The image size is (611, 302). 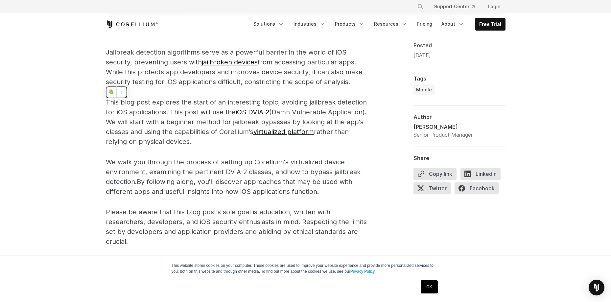 What do you see at coordinates (424, 90) in the screenshot?
I see `a: Mobile` at bounding box center [424, 90].